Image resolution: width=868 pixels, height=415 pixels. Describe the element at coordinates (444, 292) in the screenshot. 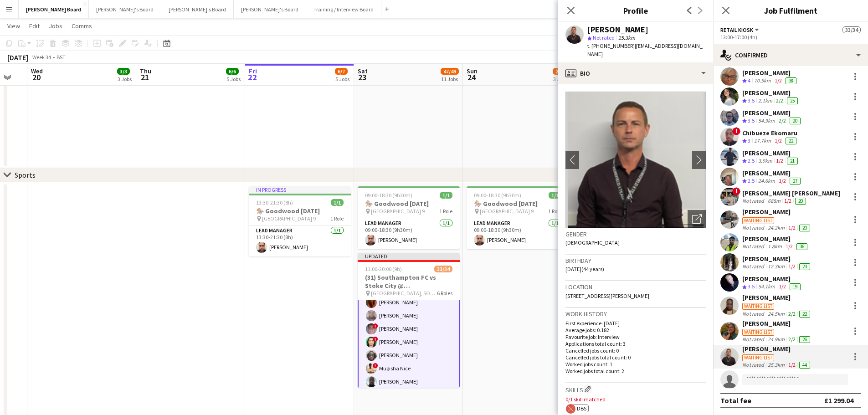

I see `span: 6 Roles` at that location.